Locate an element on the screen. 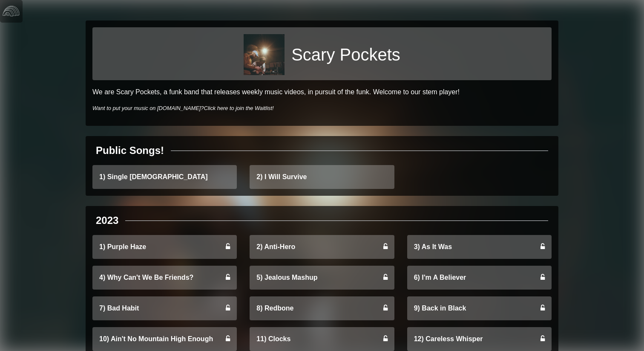 This screenshot has height=351, width=644. a: 3) As It Was is located at coordinates (479, 247).